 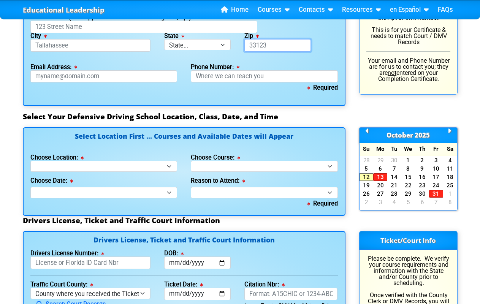 I want to click on a: Resources, so click(x=361, y=10).